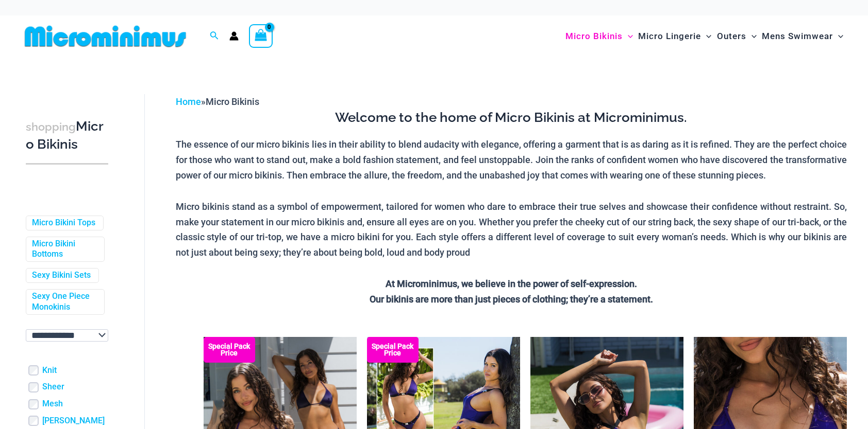  What do you see at coordinates (511, 118) in the screenshot?
I see `h3: Welcome to the home of Micro Bikinis at Microminimus.` at bounding box center [511, 118].